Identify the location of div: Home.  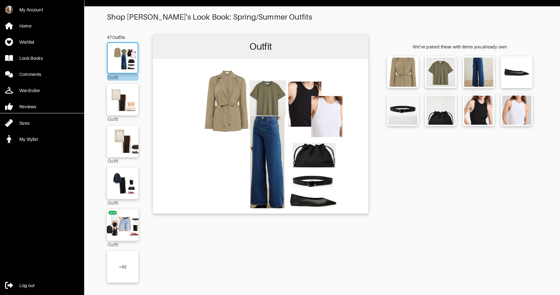
(25, 26).